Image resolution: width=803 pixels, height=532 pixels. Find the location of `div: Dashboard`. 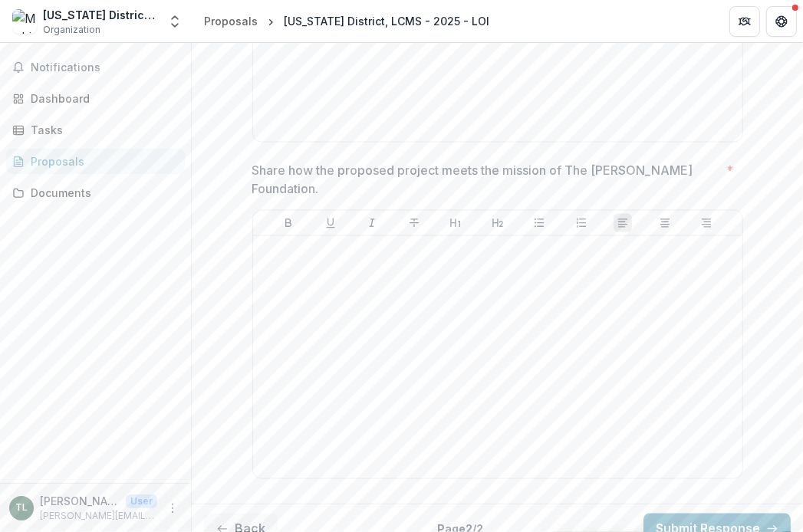

div: Dashboard is located at coordinates (101, 98).